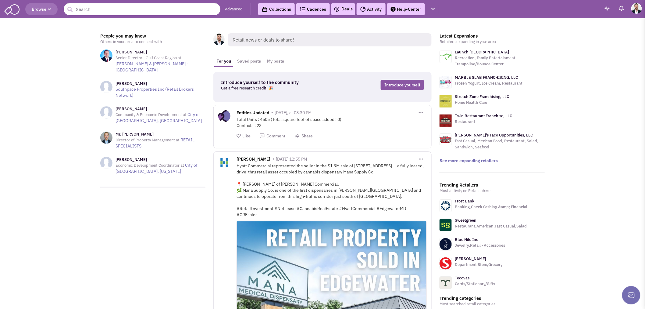 The height and width of the screenshot is (309, 645). I want to click on p: Most searched retail categories, so click(492, 304).